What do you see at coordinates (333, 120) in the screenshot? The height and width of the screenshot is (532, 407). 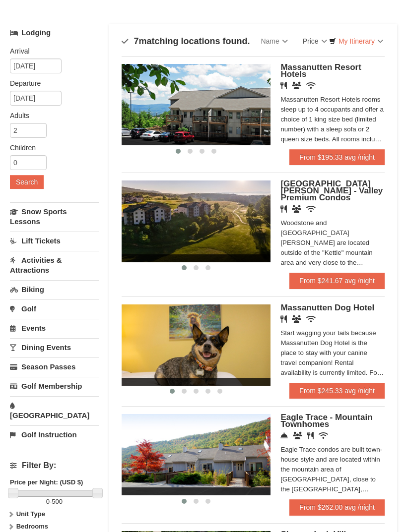 I see `div: Massanutten Resort Hotels rooms sleep up to 4 occupants and offer a choice of 1 king size bed (li...` at bounding box center [333, 120].